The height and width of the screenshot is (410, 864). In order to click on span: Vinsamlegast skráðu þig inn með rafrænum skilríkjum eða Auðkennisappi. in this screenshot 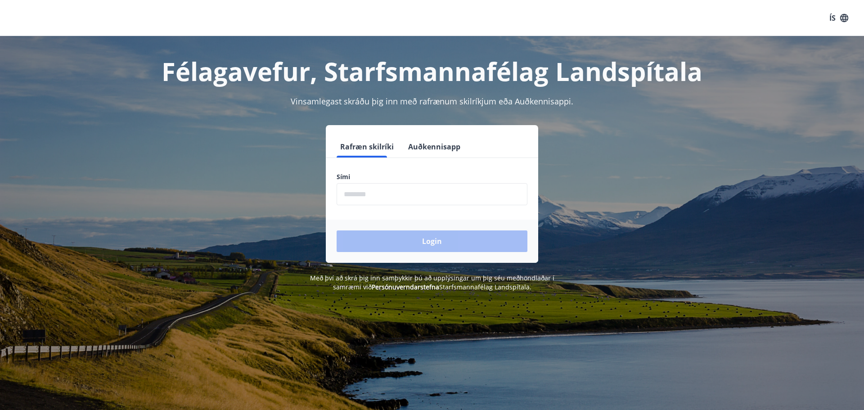, I will do `click(432, 101)`.